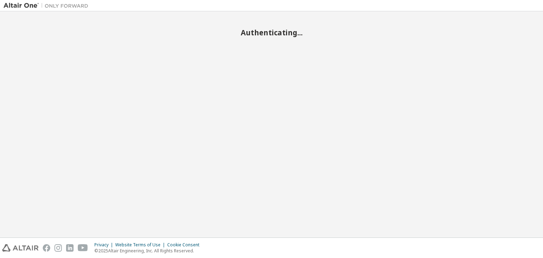  Describe the element at coordinates (83, 248) in the screenshot. I see `img: youtube.svg` at that location.